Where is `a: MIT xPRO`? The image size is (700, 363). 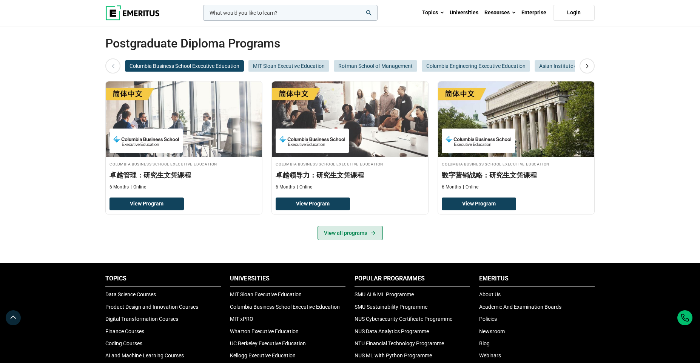 a: MIT xPRO is located at coordinates (242, 319).